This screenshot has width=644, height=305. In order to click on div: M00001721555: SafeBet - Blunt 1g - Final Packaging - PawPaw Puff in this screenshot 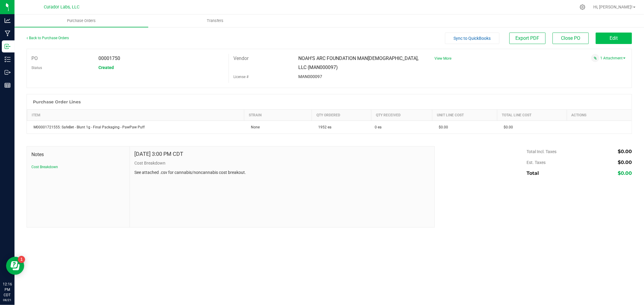, I will do `click(135, 127)`.